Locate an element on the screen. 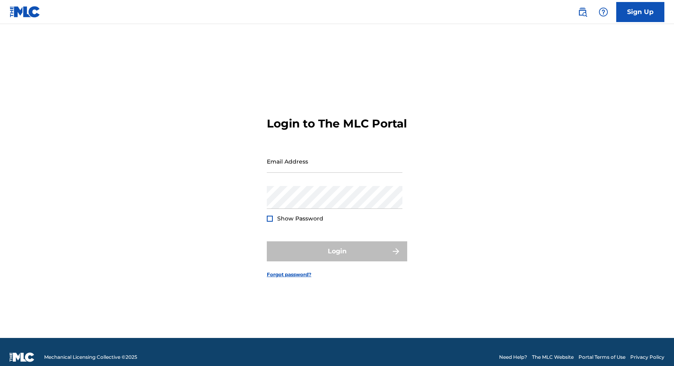 Image resolution: width=674 pixels, height=366 pixels. div: Chat Widget is located at coordinates (654, 347).